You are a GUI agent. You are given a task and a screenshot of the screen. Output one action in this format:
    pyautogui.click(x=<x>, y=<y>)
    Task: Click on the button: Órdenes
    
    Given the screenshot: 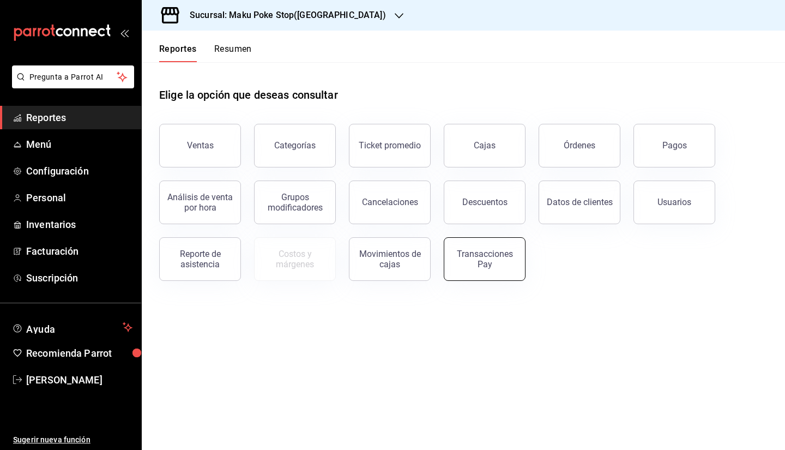 What is the action you would take?
    pyautogui.click(x=580, y=146)
    